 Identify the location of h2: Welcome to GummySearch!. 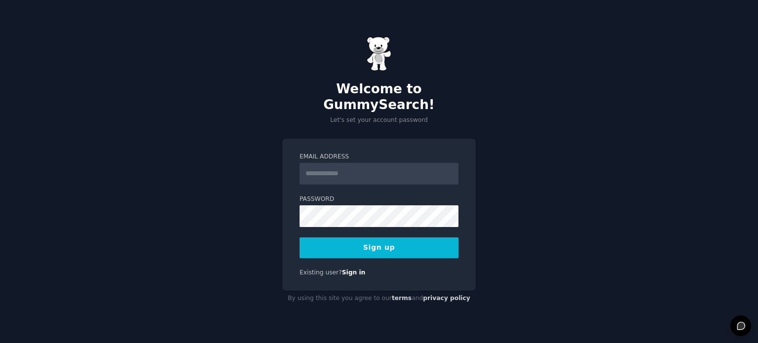
(379, 97).